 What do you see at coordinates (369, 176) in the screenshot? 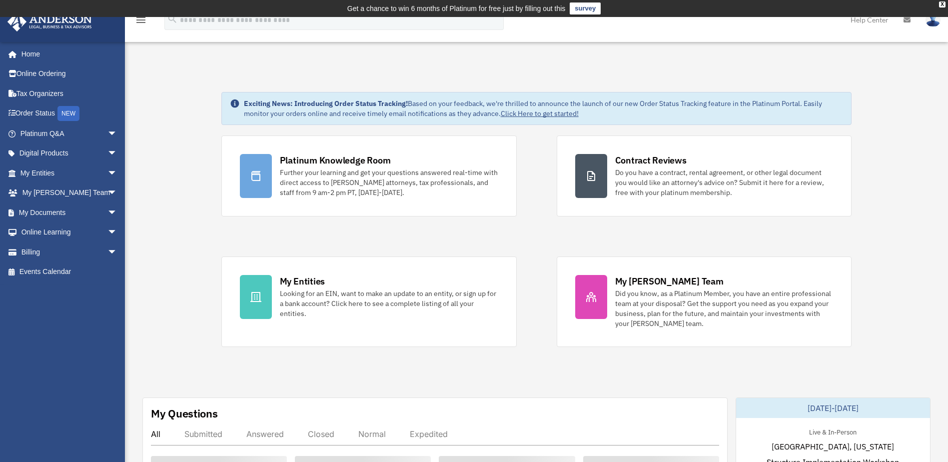
I see `a: Platinum Knowledge Room Further your learning and get your questions answered real-time with dire...` at bounding box center [369, 176].